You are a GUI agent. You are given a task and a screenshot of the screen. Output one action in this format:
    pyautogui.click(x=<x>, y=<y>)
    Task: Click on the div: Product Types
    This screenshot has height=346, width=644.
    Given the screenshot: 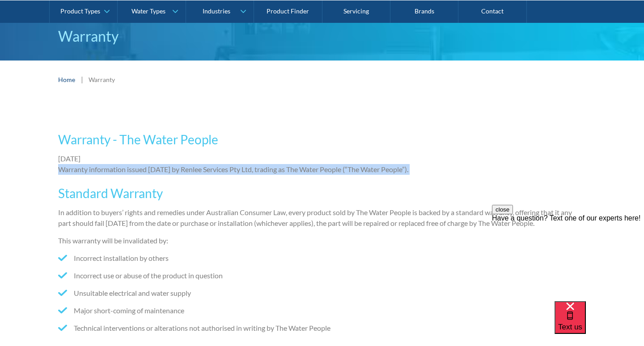 What is the action you would take?
    pyautogui.click(x=80, y=11)
    